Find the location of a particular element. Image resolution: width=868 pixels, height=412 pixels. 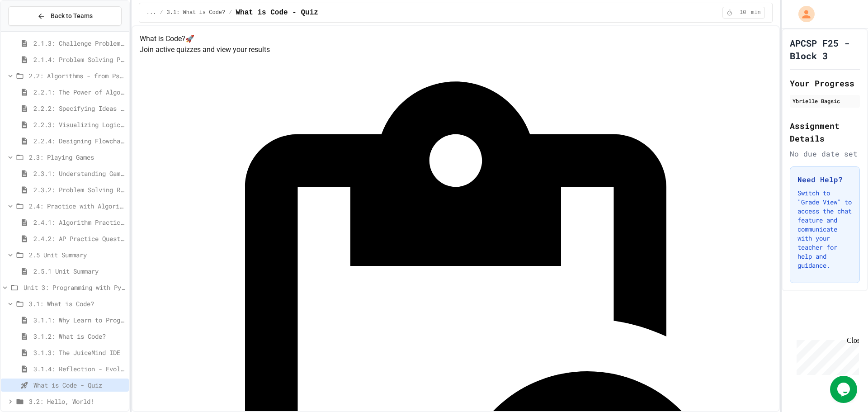

h3: Need Help? is located at coordinates (824, 179).